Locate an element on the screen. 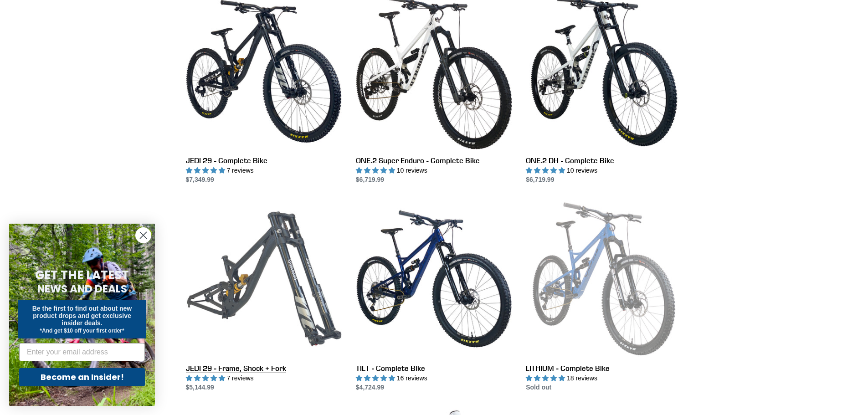 The width and height of the screenshot is (868, 415). span: *And get $10 off your first order* is located at coordinates (81, 331).